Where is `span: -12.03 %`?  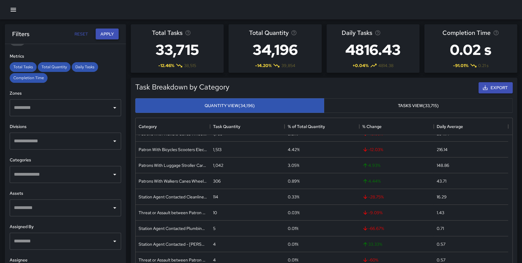
span: -12.03 % is located at coordinates (373, 149).